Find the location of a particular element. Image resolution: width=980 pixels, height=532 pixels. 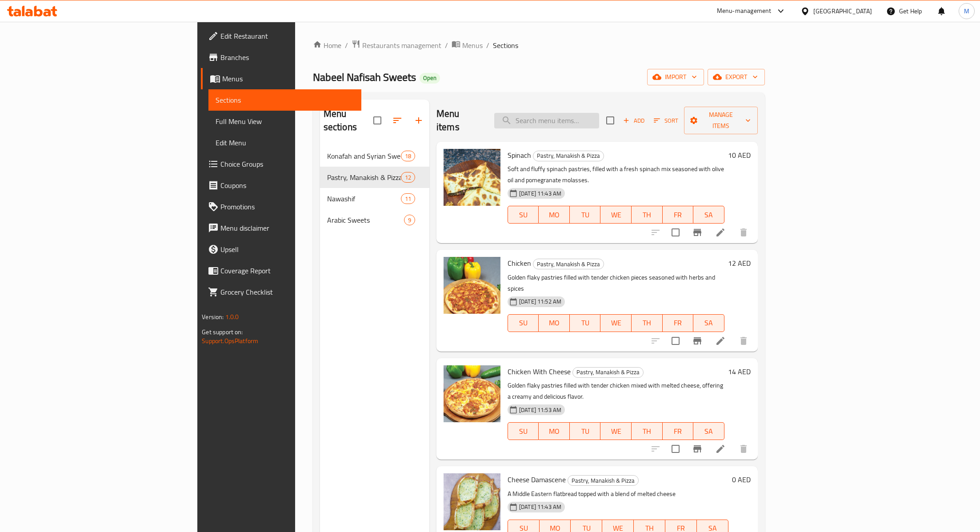

p: Soft and fluffy spinach pastries, filled with a fresh spinach mix seasoned with olive oil and pom... is located at coordinates (616, 174).